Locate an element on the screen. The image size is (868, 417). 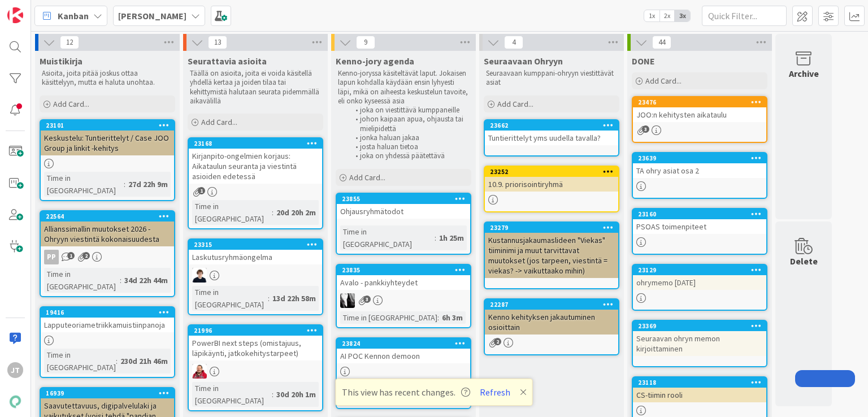
span: 2x is located at coordinates (667, 16).